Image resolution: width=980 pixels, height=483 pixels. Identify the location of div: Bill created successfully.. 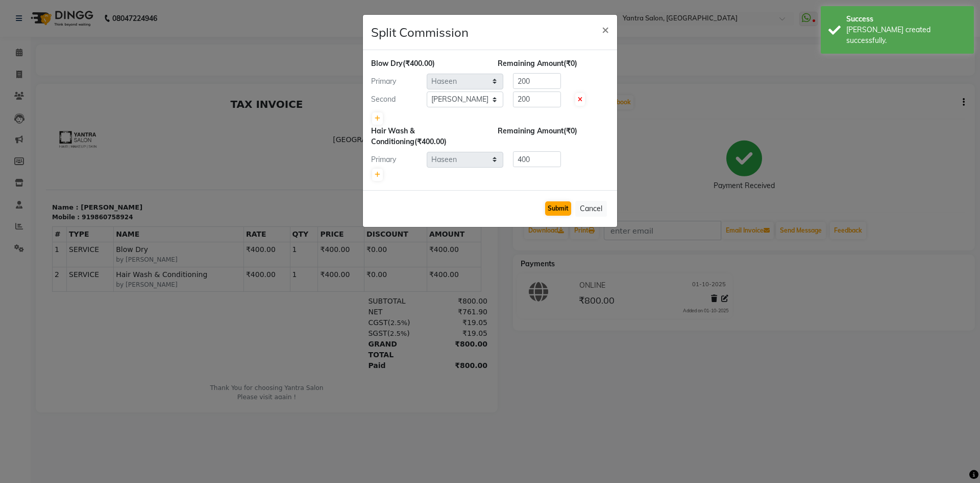
(906, 35).